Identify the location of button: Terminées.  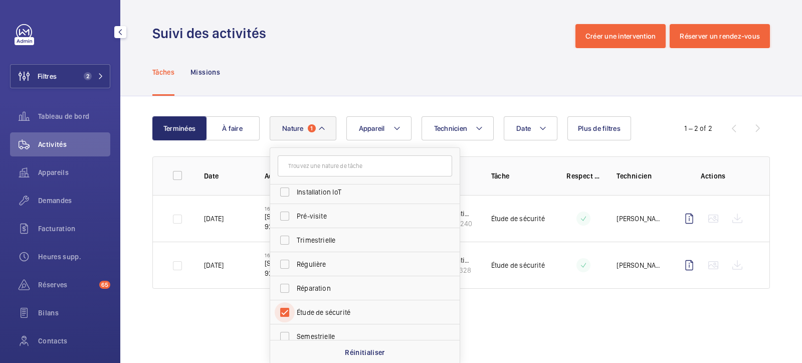
(179, 128).